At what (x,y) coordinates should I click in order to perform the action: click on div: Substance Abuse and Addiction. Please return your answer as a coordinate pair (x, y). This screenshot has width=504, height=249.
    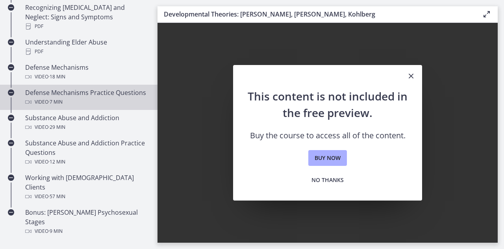
    Looking at the image, I should click on (87, 122).